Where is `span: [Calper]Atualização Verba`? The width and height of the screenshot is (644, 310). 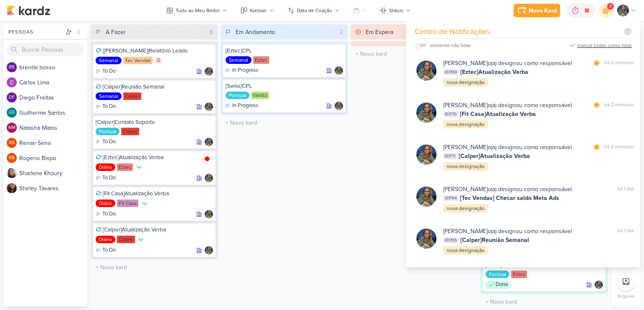 span: [Calper]Atualização Verba is located at coordinates (494, 156).